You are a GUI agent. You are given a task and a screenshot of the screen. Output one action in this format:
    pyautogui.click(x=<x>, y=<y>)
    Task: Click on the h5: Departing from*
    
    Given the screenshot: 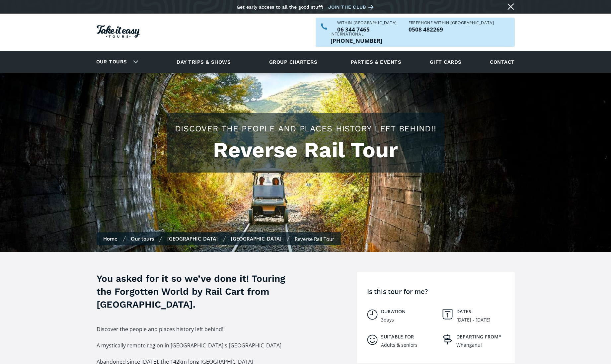 What is the action you would take?
    pyautogui.click(x=484, y=337)
    